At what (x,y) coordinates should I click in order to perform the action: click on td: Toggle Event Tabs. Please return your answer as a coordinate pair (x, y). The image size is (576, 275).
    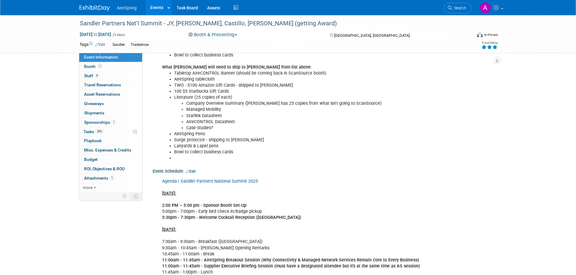
    Looking at the image, I should click on (136, 197).